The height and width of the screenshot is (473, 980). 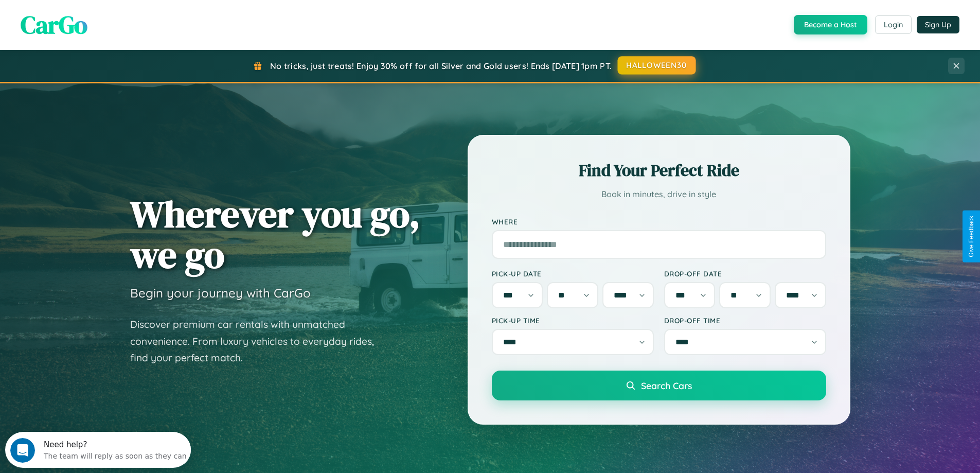 What do you see at coordinates (659, 221) in the screenshot?
I see `label: Where` at bounding box center [659, 221].